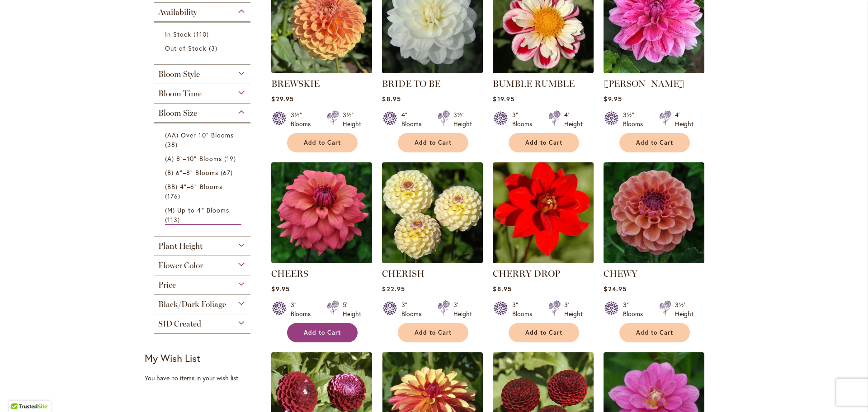  I want to click on span: $24.95, so click(615, 288).